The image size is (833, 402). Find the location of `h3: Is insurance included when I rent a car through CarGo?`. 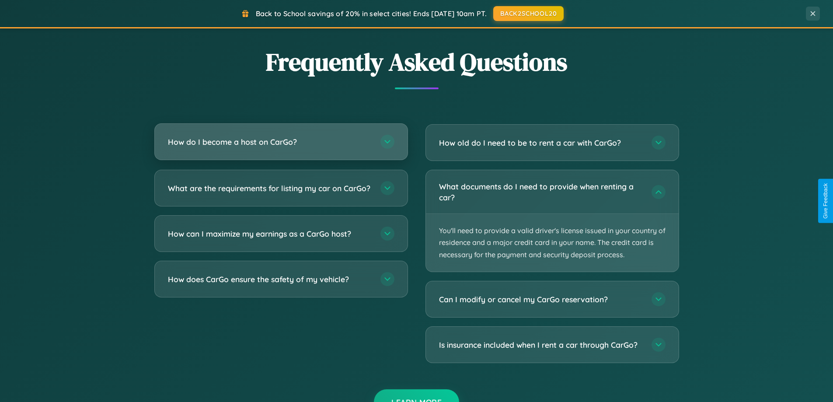

h3: Is insurance included when I rent a car through CarGo? is located at coordinates (541, 344).